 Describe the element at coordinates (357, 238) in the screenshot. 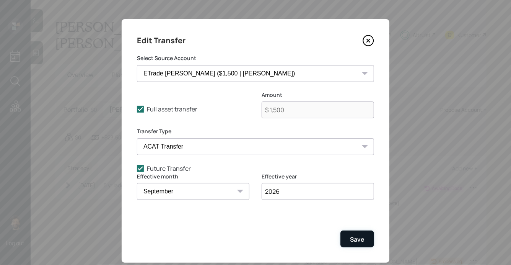

I see `button: Save` at that location.